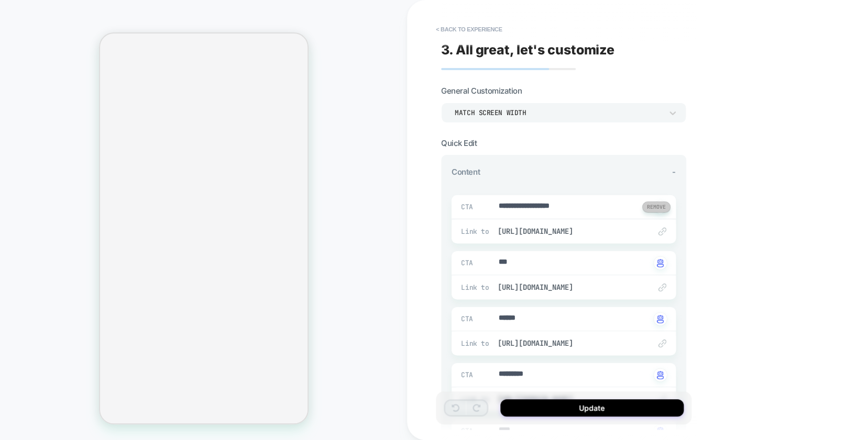 The height and width of the screenshot is (440, 868). I want to click on span: 3. All great, let's customize, so click(528, 50).